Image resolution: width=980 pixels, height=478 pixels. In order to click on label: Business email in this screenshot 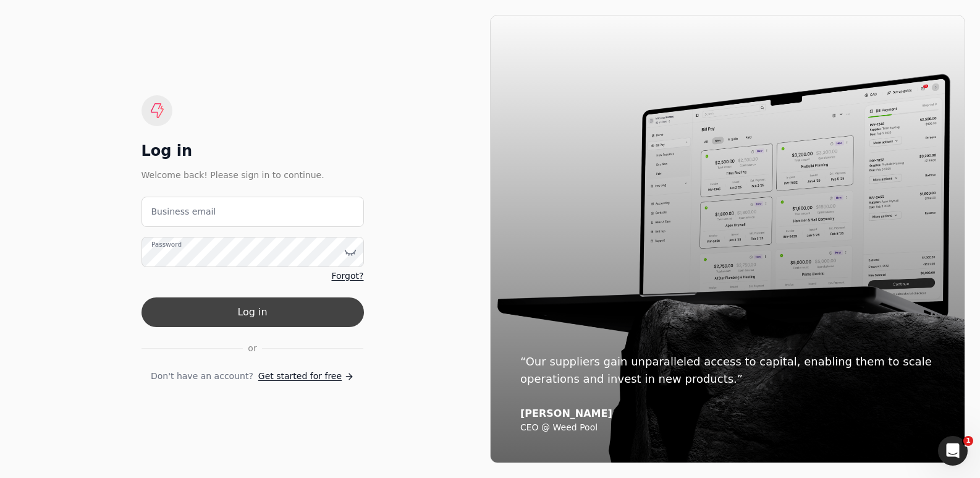, I will do `click(183, 211)`.